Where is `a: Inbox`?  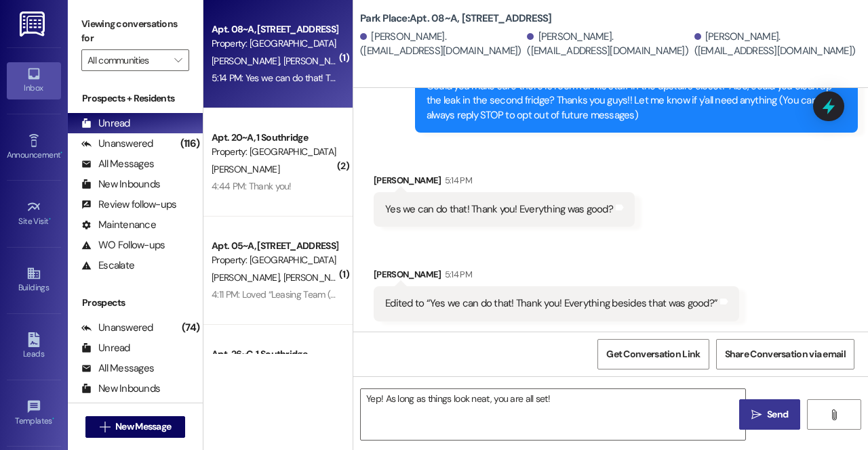 a: Inbox is located at coordinates (34, 80).